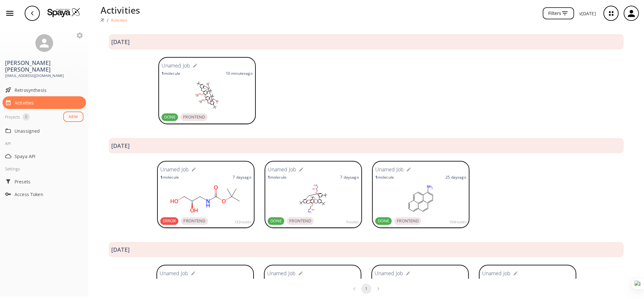 This screenshot has width=644, height=299. What do you see at coordinates (12, 117) in the screenshot?
I see `div: Projects` at bounding box center [12, 117].